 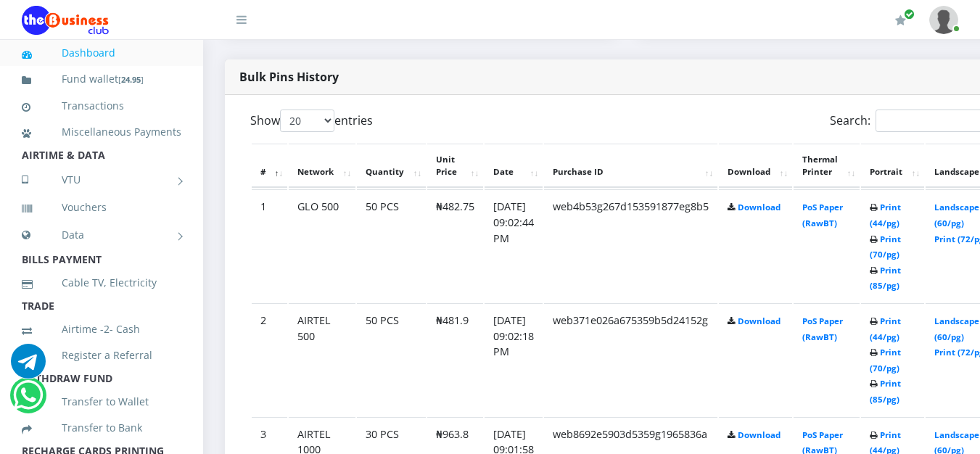 I want to click on label: Show entries, so click(x=312, y=121).